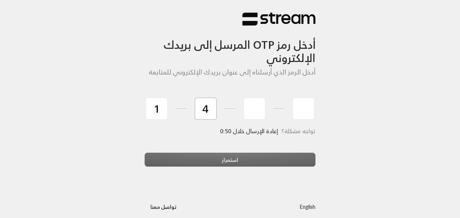 This screenshot has height=218, width=460. I want to click on a: تواصل معنا, so click(164, 206).